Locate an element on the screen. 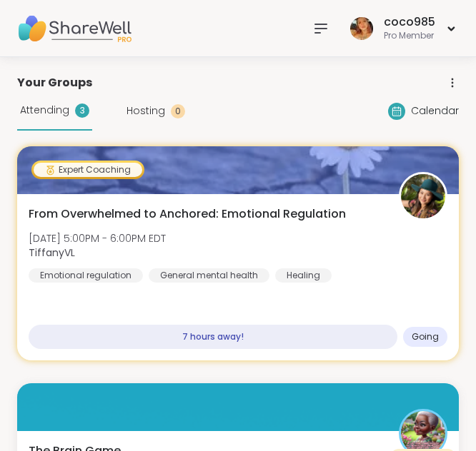  span: Going is located at coordinates (425, 337).